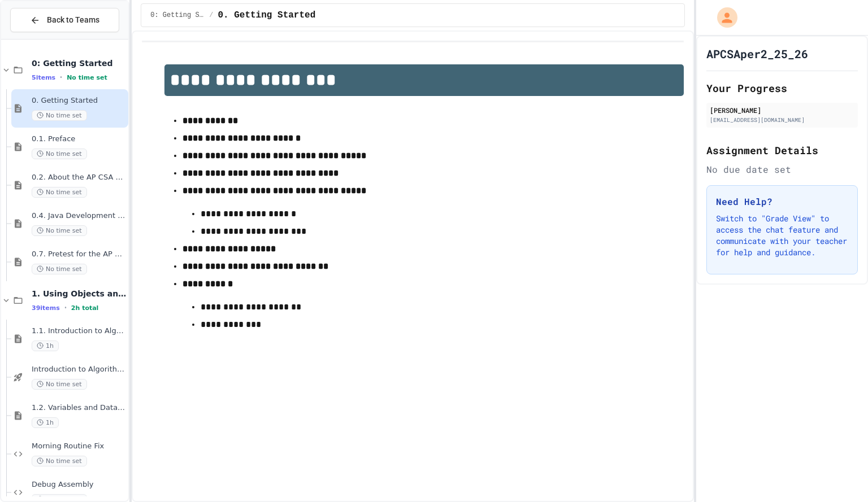 The width and height of the screenshot is (868, 502). What do you see at coordinates (782, 150) in the screenshot?
I see `h2: Assignment Details` at bounding box center [782, 150].